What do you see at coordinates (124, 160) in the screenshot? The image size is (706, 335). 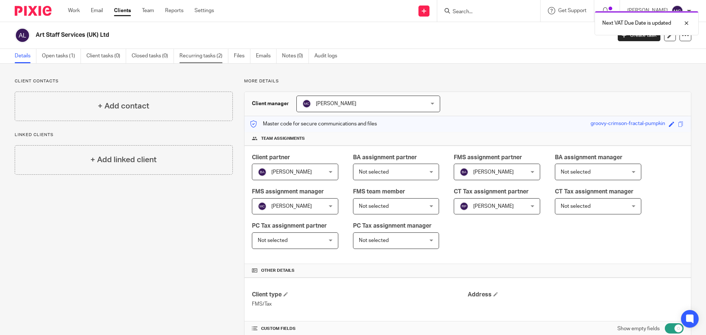 I see `h4: + Add linked client` at bounding box center [124, 160].